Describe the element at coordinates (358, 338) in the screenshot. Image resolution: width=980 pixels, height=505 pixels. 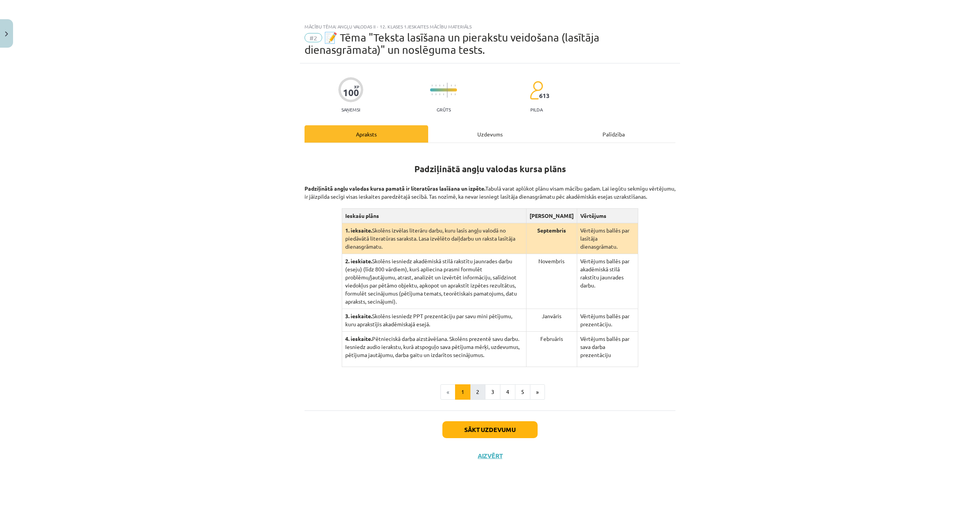
I see `strong: 4. ieskaite.` at that location.